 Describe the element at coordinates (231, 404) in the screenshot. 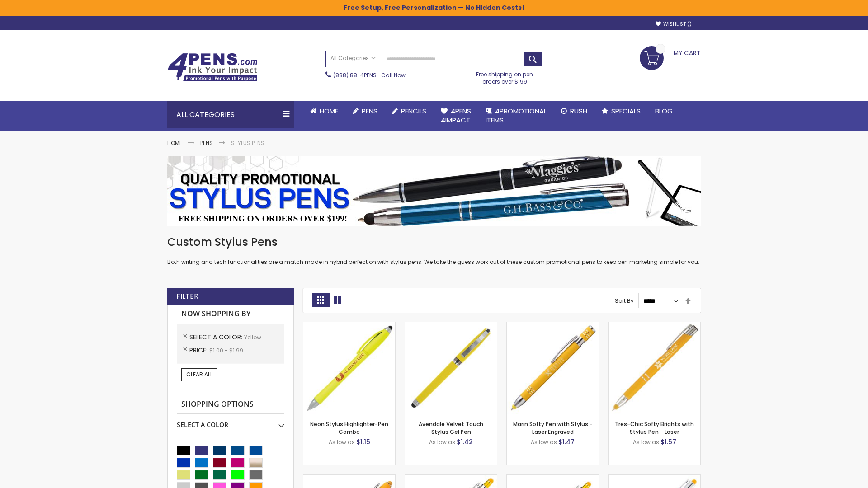

I see `strong: Shopping Options` at that location.